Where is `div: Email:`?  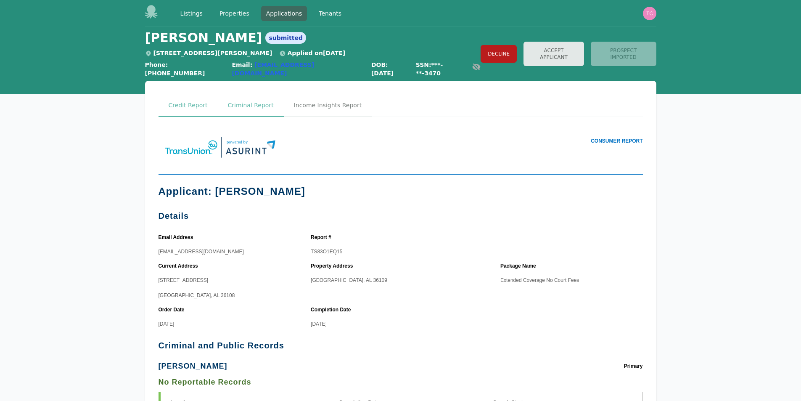
div: Email: is located at coordinates (298, 69).